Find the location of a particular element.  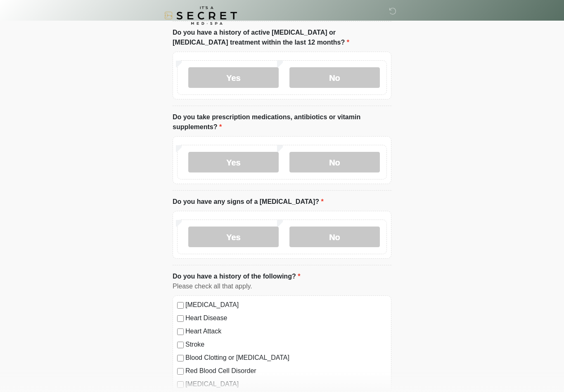

label: Red Blood Cell Disorder is located at coordinates (286, 372).